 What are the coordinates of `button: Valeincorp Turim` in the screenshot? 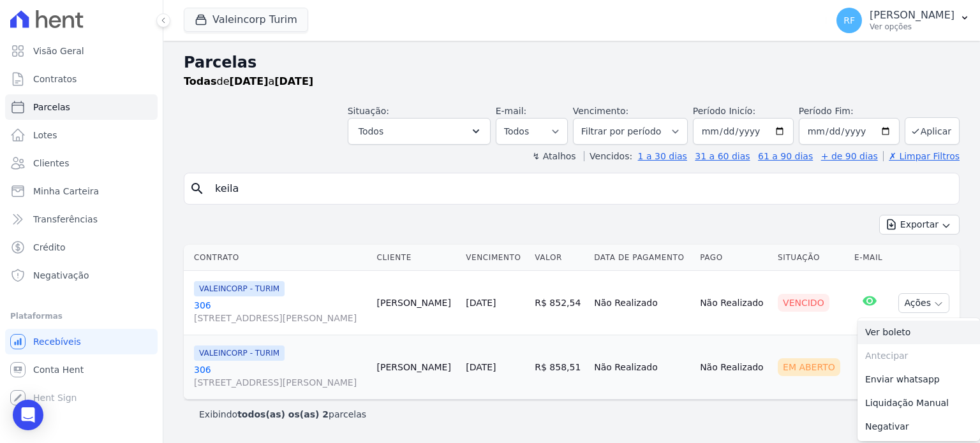 It's located at (246, 20).